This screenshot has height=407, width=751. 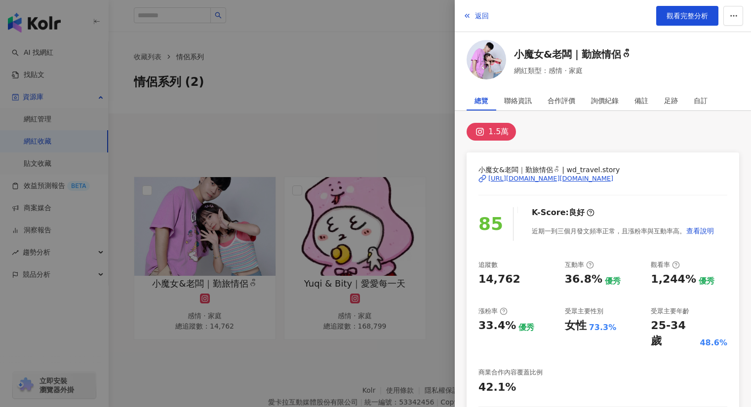 What do you see at coordinates (700, 231) in the screenshot?
I see `button: 查看說明` at bounding box center [700, 231].